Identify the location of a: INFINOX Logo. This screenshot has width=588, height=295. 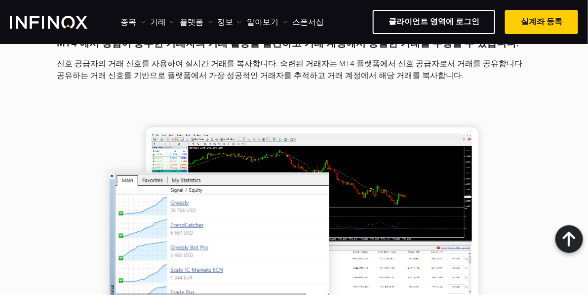
(60, 22).